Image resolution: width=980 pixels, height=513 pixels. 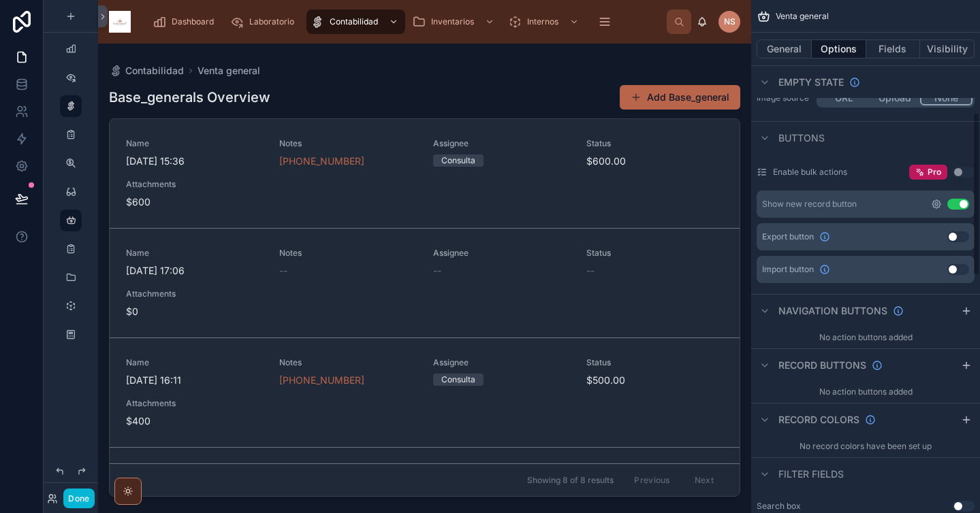 I want to click on span: Export button, so click(x=788, y=237).